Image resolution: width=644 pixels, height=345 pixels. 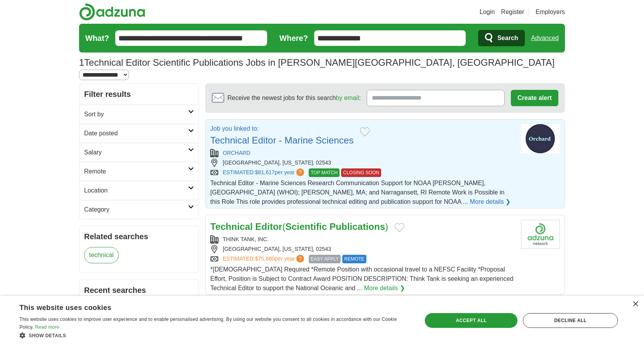 What do you see at coordinates (354, 259) in the screenshot?
I see `span: REMOTE` at bounding box center [354, 259].